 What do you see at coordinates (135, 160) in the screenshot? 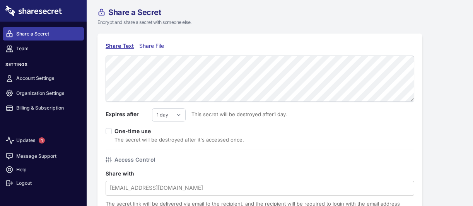
I see `h4: Access Control` at bounding box center [135, 160].